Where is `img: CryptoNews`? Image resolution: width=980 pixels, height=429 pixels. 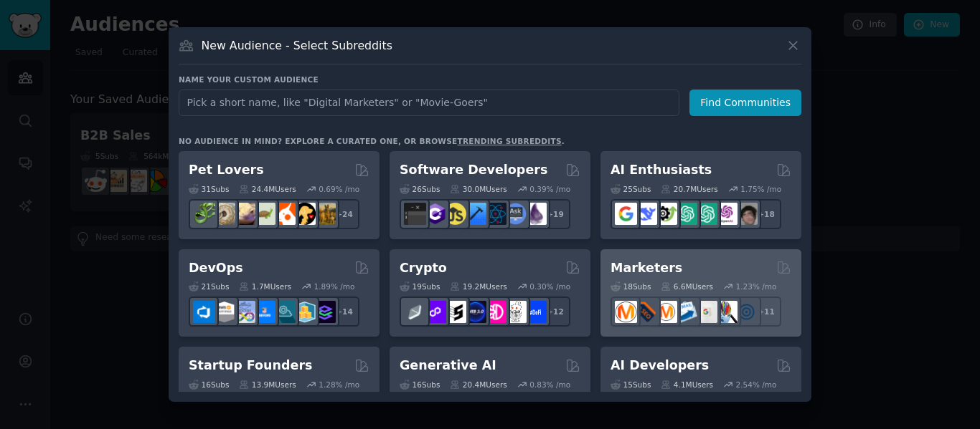
img: CryptoNews is located at coordinates (515, 312).